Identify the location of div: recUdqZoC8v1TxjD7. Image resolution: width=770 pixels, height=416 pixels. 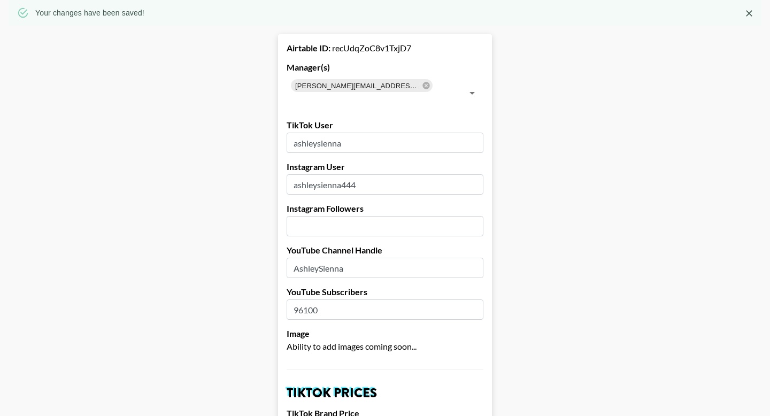
(385, 48).